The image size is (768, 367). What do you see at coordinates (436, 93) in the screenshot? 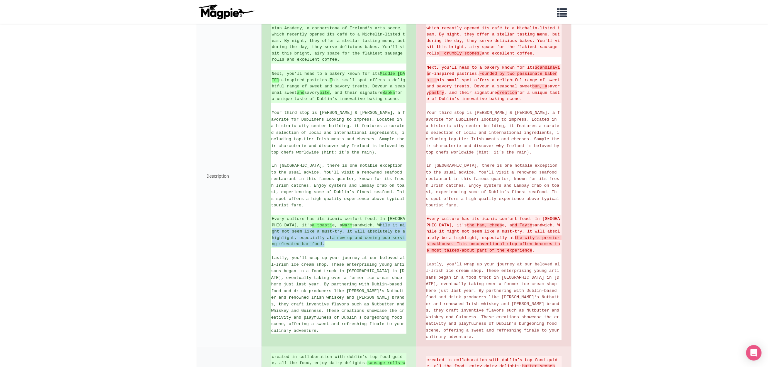
I see `strong: pastry` at bounding box center [436, 93].